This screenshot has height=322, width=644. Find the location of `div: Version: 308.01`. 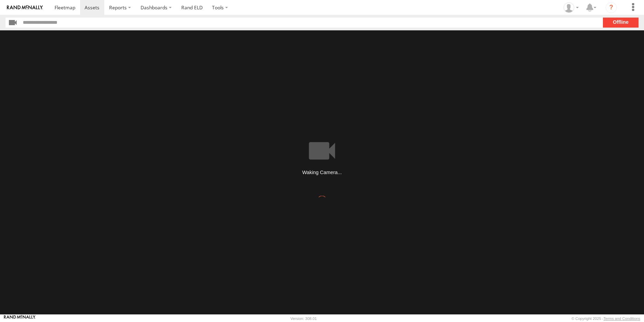

div: Version: 308.01 is located at coordinates (303, 319).